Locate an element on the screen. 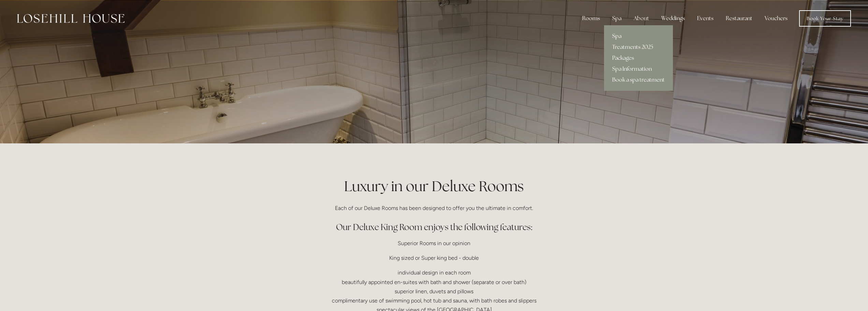 This screenshot has height=311, width=868. p: King sized or Super king bed - double is located at coordinates (434, 258).